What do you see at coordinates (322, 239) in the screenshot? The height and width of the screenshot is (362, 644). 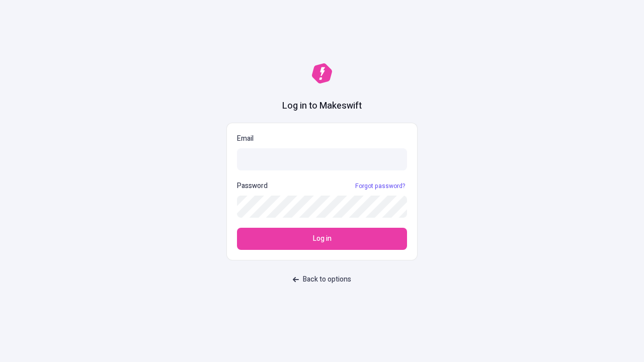 I see `button: Log in` at bounding box center [322, 239].